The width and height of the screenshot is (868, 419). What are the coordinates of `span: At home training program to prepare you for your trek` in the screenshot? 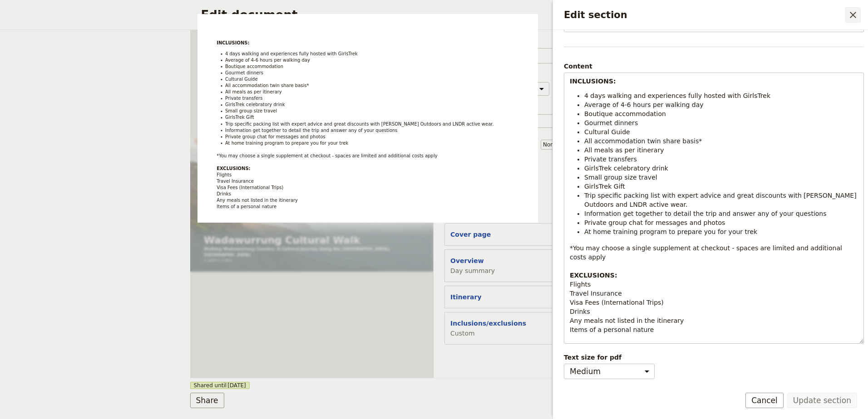 It's located at (670, 232).